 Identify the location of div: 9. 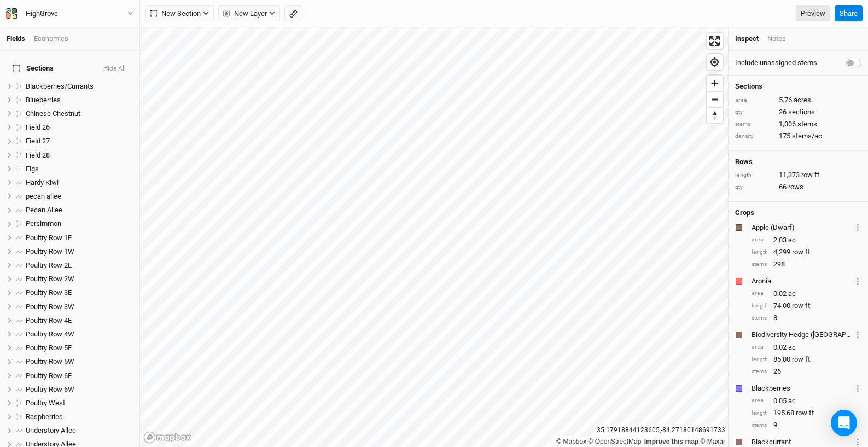
(806, 425).